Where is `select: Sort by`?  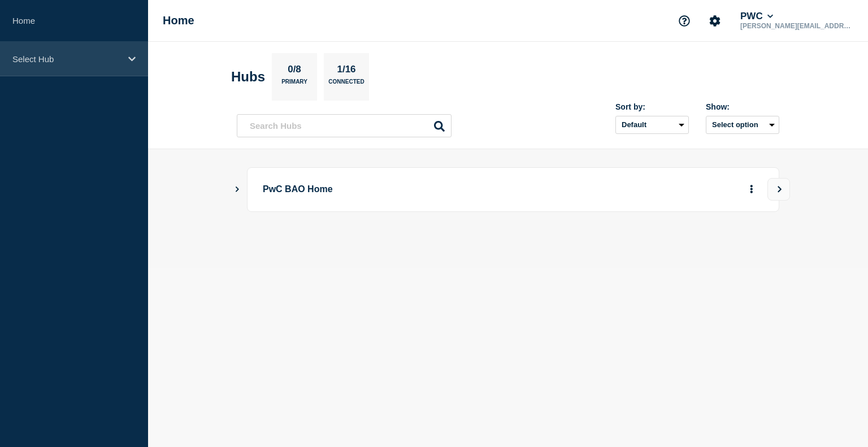 select: Sort by is located at coordinates (652, 125).